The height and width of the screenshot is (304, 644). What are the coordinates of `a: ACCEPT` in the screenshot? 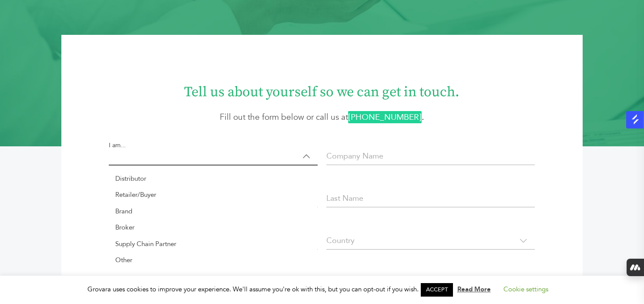 It's located at (437, 290).